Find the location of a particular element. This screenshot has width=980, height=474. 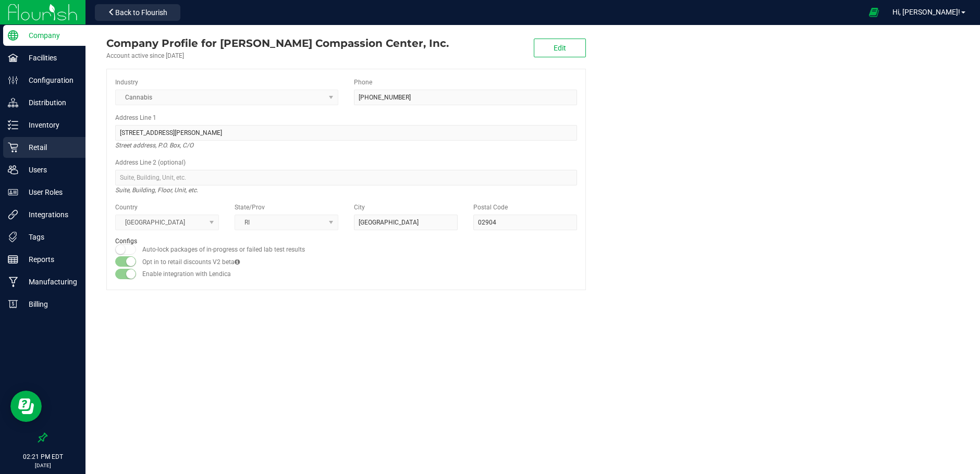

label: Phone is located at coordinates (363, 82).